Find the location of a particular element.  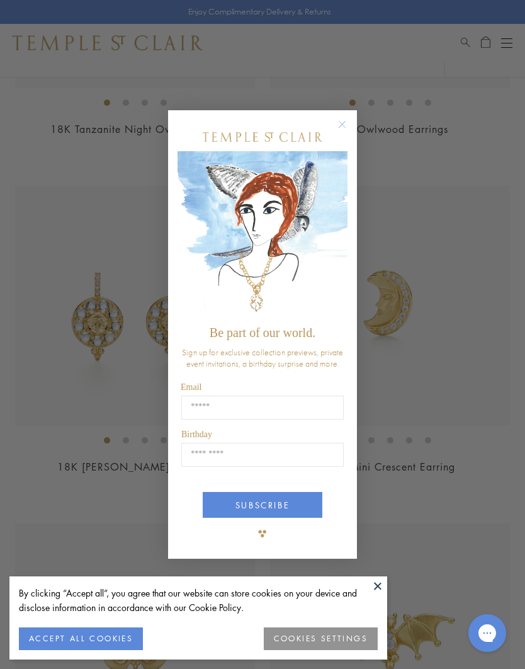

span: Email is located at coordinates (191, 387).